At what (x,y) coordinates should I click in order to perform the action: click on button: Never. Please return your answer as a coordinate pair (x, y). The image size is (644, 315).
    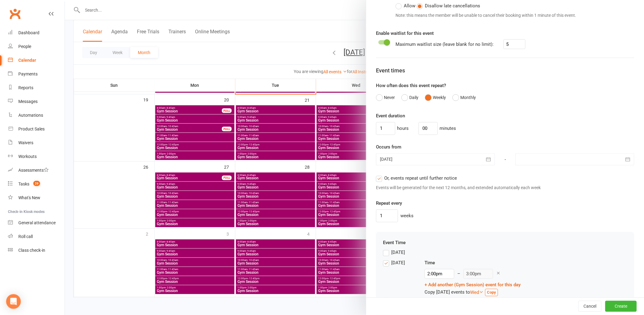
    Looking at the image, I should click on (386, 98).